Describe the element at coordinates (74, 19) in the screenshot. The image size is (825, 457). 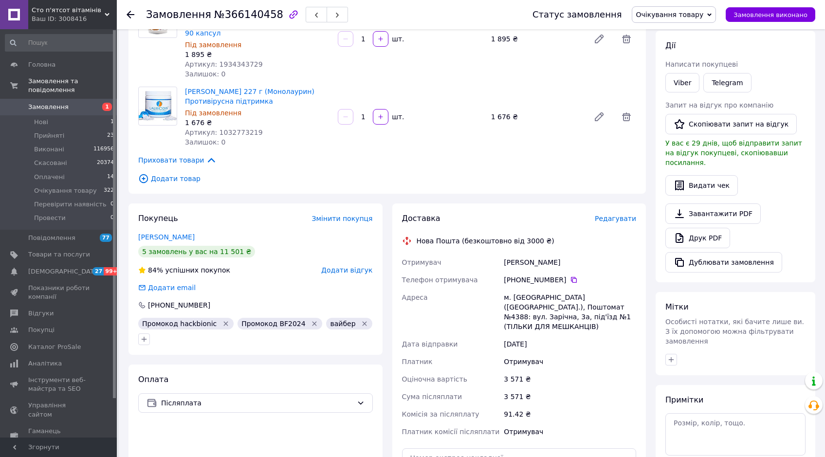
I see `div: Ваш ID: 3008416` at that location.